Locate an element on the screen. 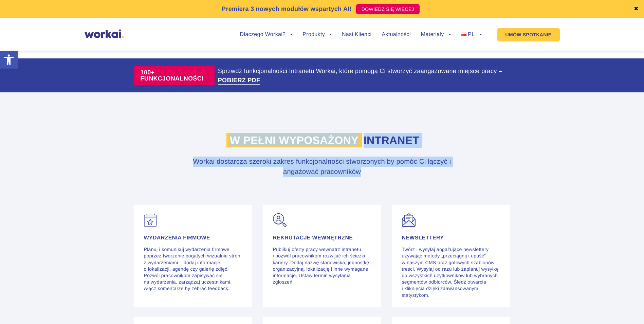 The width and height of the screenshot is (644, 324). h4: Wydarzenia firmowe is located at coordinates (193, 237).